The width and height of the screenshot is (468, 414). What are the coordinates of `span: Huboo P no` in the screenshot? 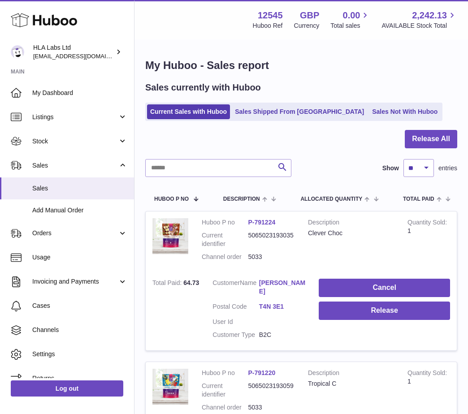 It's located at (171, 199).